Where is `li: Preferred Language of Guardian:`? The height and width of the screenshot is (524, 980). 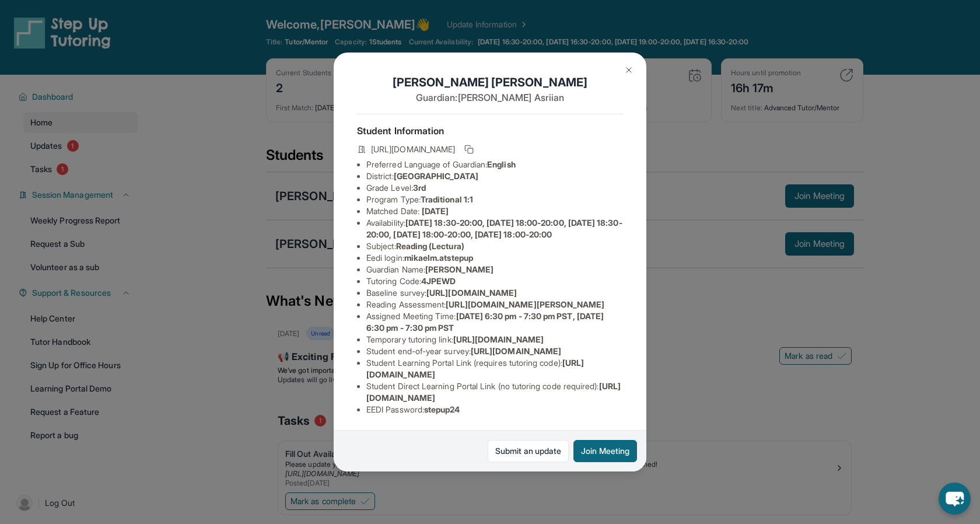
li: Preferred Language of Guardian: is located at coordinates (494, 165).